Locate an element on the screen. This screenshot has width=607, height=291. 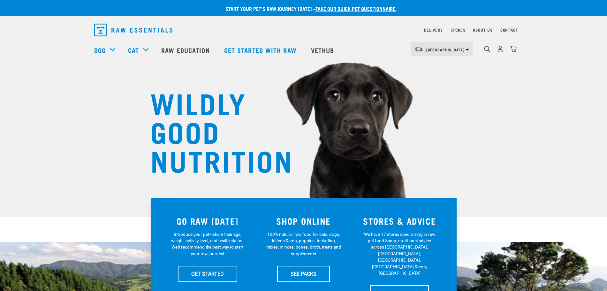
a: Dog is located at coordinates (100, 50).